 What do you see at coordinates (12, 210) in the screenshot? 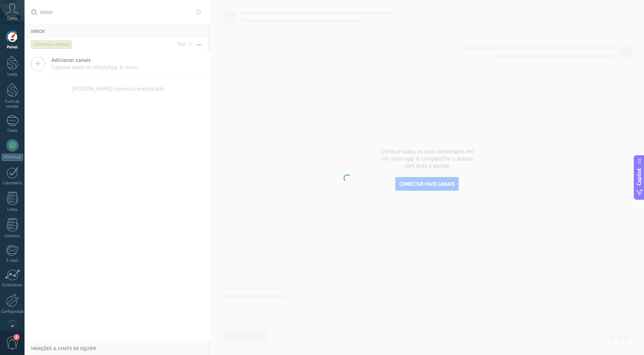
I see `div: Listas` at bounding box center [12, 210].